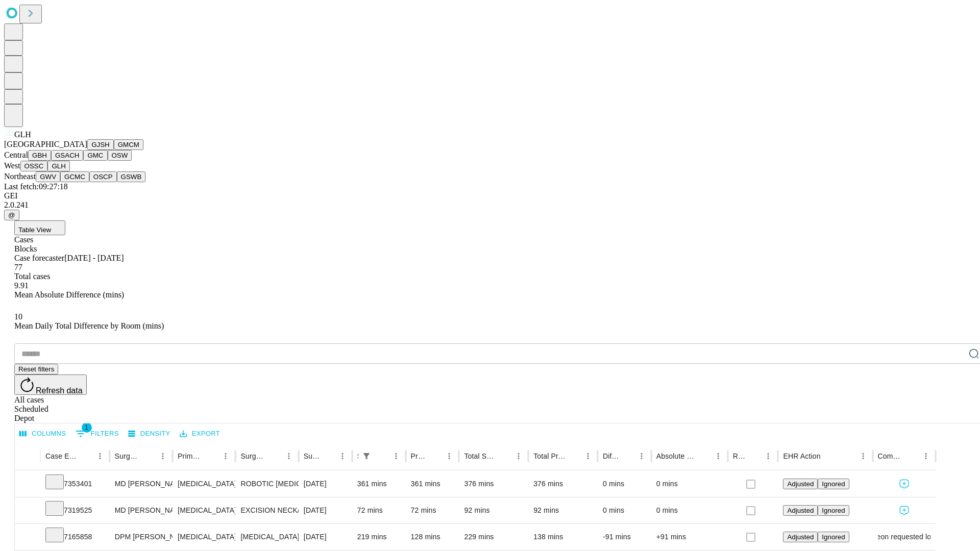  What do you see at coordinates (75, 510) in the screenshot?
I see `div: 7319525` at bounding box center [75, 510].